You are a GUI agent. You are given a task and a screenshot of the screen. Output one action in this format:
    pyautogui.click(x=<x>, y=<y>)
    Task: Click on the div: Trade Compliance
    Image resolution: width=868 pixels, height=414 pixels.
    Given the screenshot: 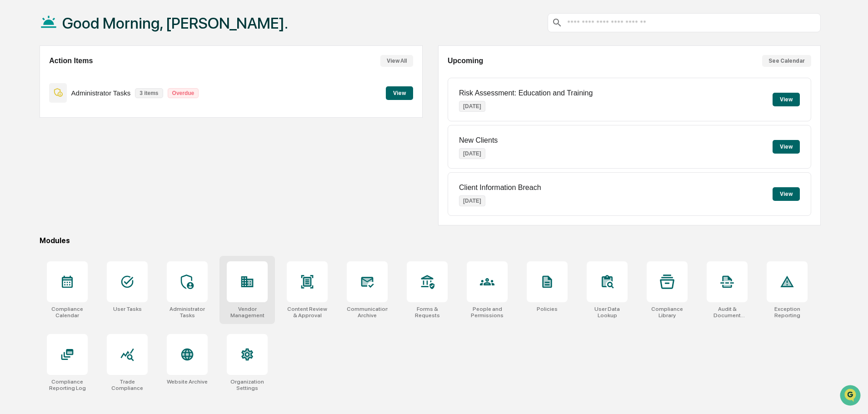 What is the action you would take?
    pyautogui.click(x=127, y=385)
    